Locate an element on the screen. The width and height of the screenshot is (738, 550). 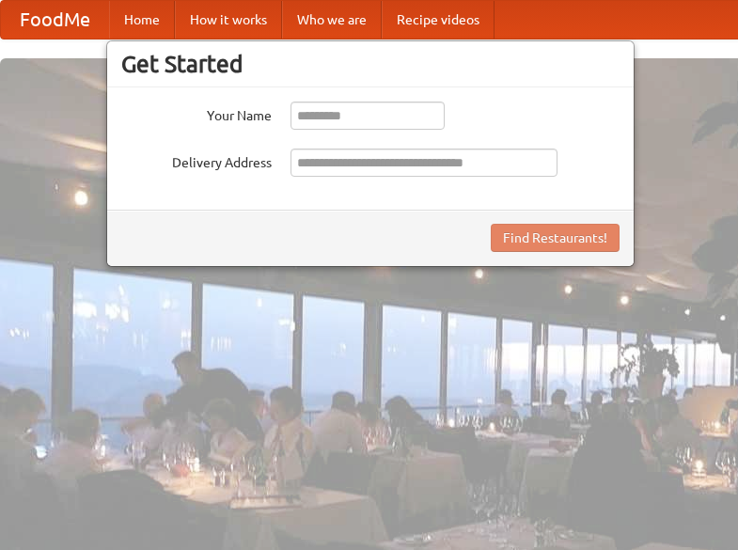
a: Who we are is located at coordinates (332, 20).